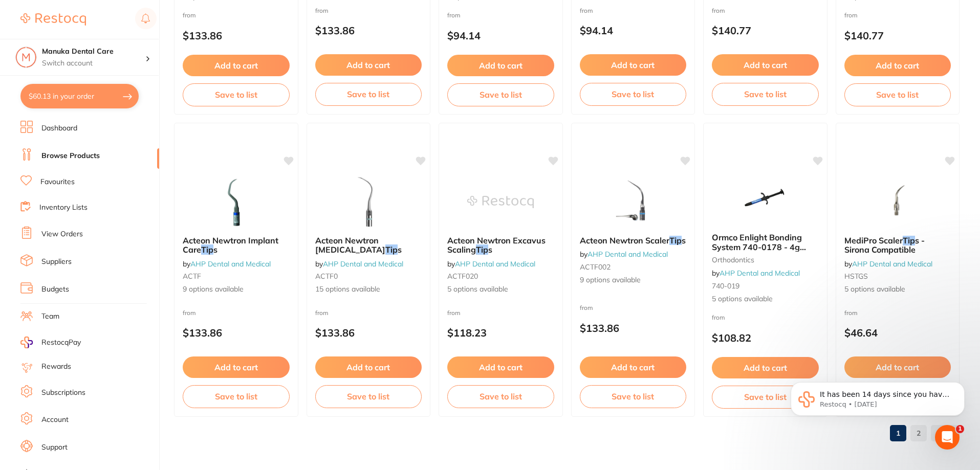 This screenshot has width=980, height=470. What do you see at coordinates (235, 245) in the screenshot?
I see `b: Acteon Newtron Implant Care Tips` at bounding box center [235, 245].